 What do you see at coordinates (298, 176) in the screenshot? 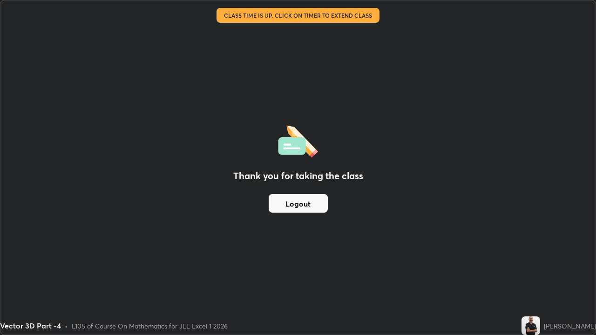
I see `h2: Thank you for taking the class` at bounding box center [298, 176].